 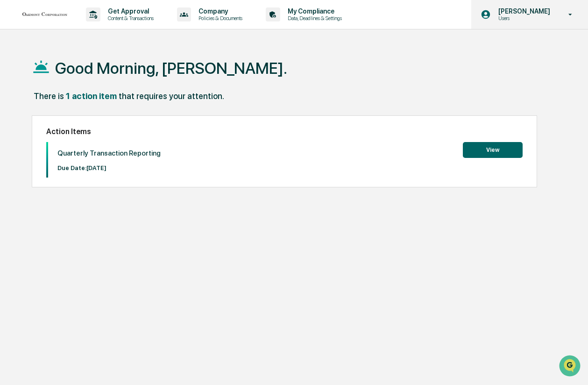 I want to click on span: Preclearance, so click(x=39, y=122).